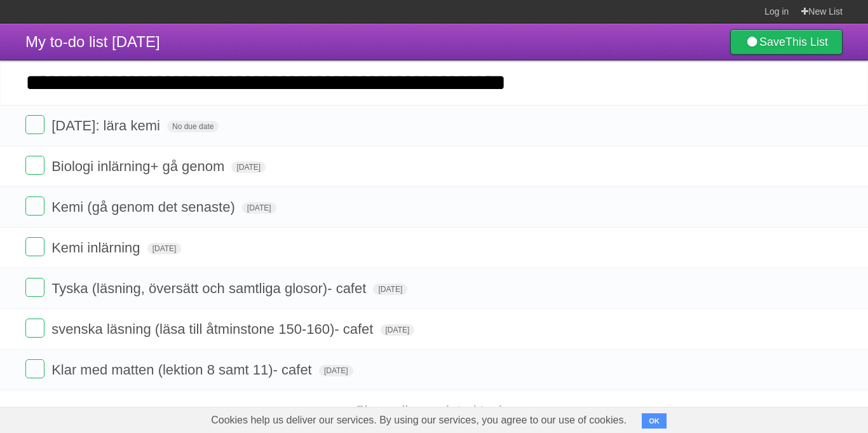 The width and height of the screenshot is (868, 433). What do you see at coordinates (807, 42) in the screenshot?
I see `b: This List` at bounding box center [807, 42].